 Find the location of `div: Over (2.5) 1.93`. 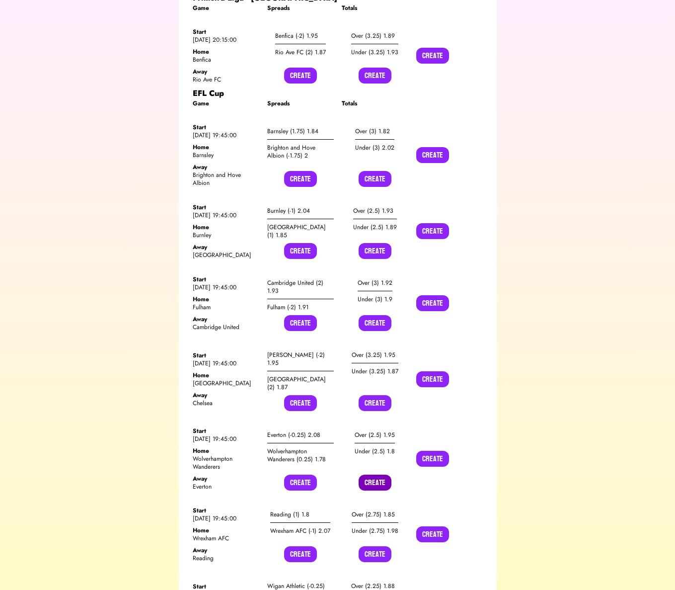

div: Over (2.5) 1.93 is located at coordinates (375, 211).